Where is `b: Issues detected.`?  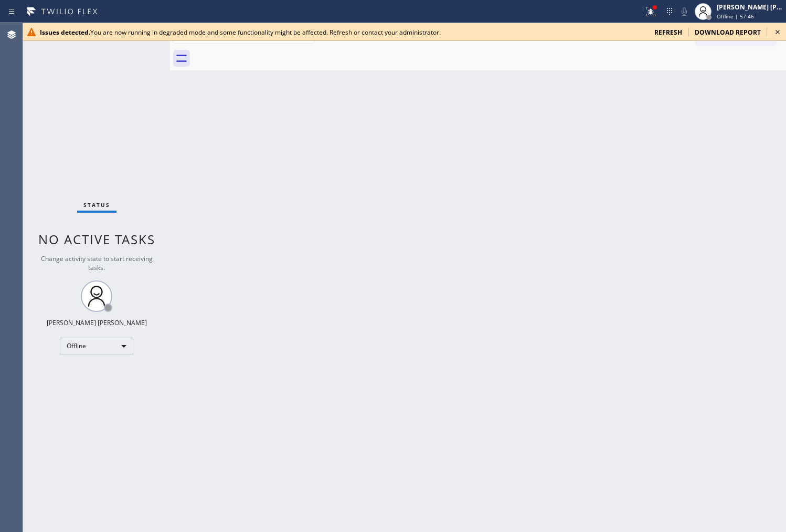 b: Issues detected. is located at coordinates (65, 32).